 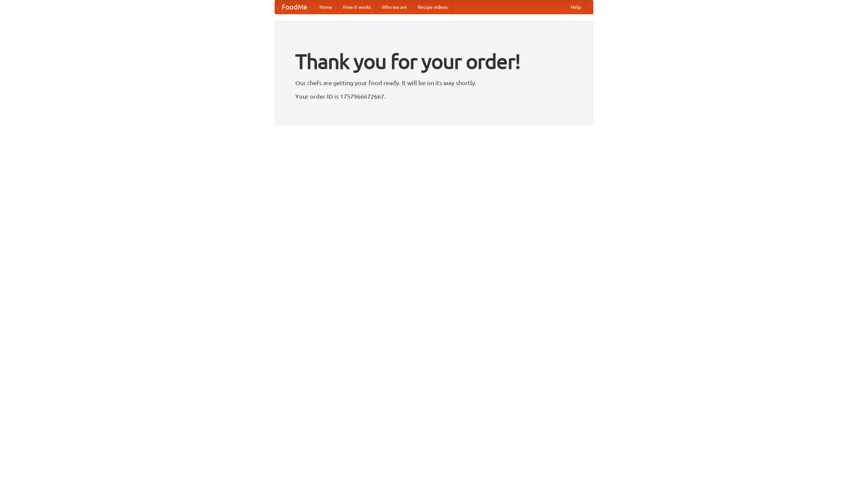 What do you see at coordinates (326, 7) in the screenshot?
I see `a: Home` at bounding box center [326, 7].